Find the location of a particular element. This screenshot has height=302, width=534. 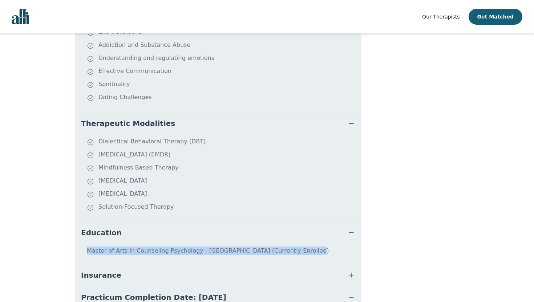

li: Effective Communication is located at coordinates (223, 72).